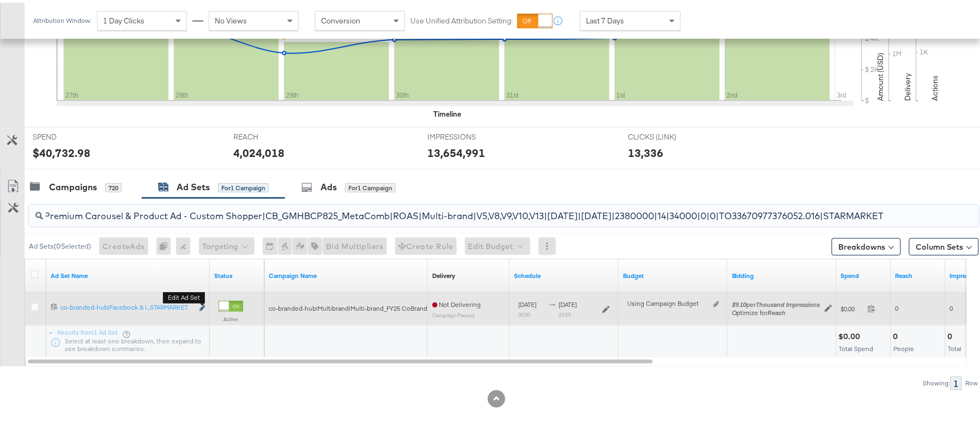 The width and height of the screenshot is (980, 435). Describe the element at coordinates (776, 310) in the screenshot. I see `div: Optimize for` at that location.